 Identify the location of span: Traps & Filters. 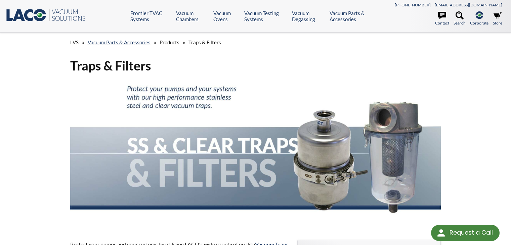
(205, 42).